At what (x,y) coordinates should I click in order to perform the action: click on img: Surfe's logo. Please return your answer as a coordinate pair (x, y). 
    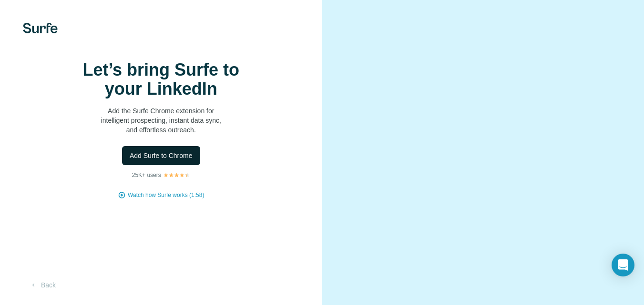
    Looking at the image, I should click on (40, 28).